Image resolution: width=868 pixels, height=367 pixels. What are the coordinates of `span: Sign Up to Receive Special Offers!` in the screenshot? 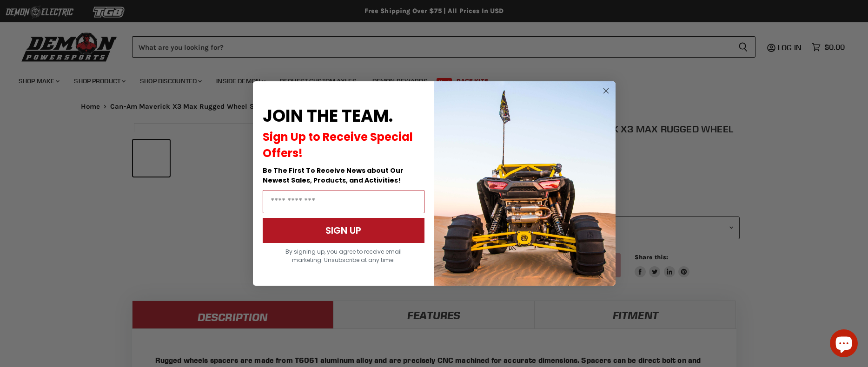 It's located at (338, 145).